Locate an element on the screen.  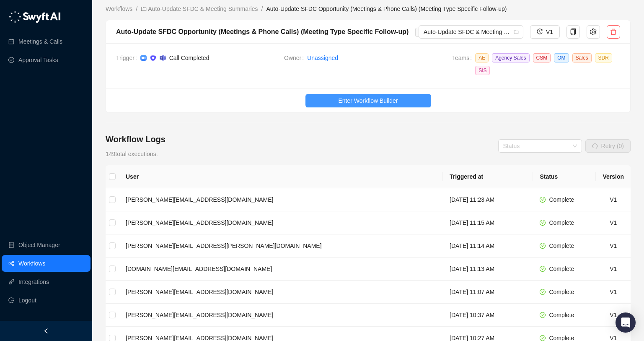
span: AE is located at coordinates (482, 58).